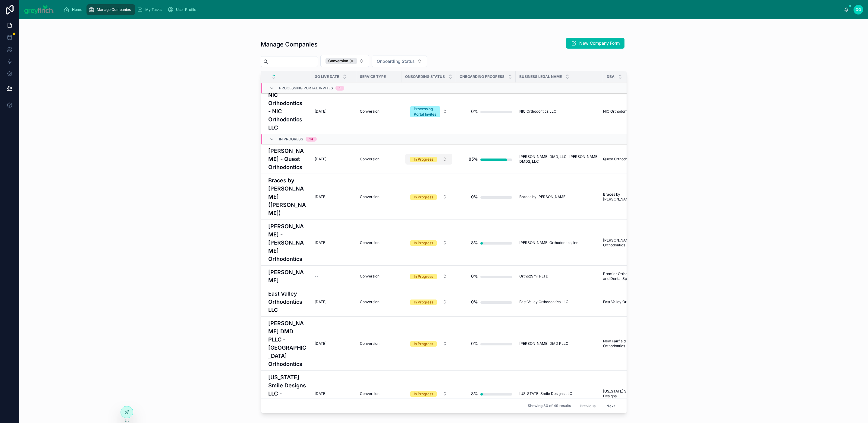  What do you see at coordinates (372, 77) in the screenshot?
I see `span: Service Type` at bounding box center [372, 77].